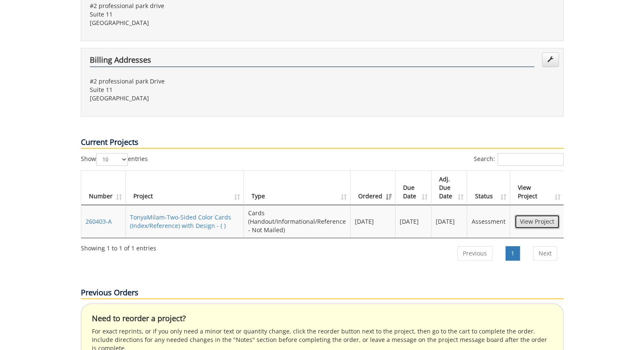  Describe the element at coordinates (180, 221) in the screenshot. I see `a: TonyaMilam-Two-Sided Color Cards (Index/Reference) with Design - ( )` at that location.